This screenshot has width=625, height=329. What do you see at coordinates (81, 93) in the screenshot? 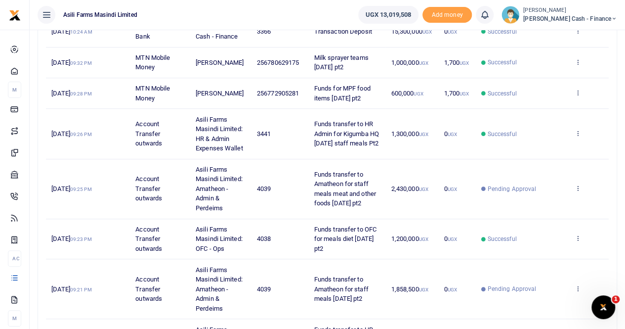
I see `small: 09:28 PM` at bounding box center [81, 93].